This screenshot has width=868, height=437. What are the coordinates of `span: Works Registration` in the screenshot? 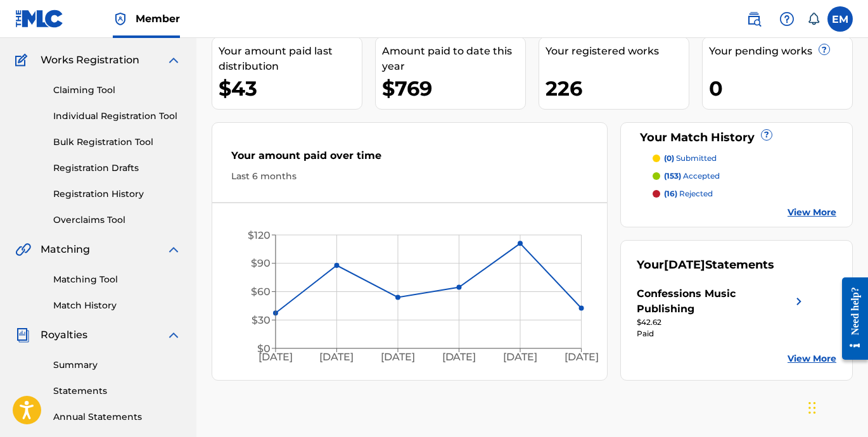 It's located at (90, 60).